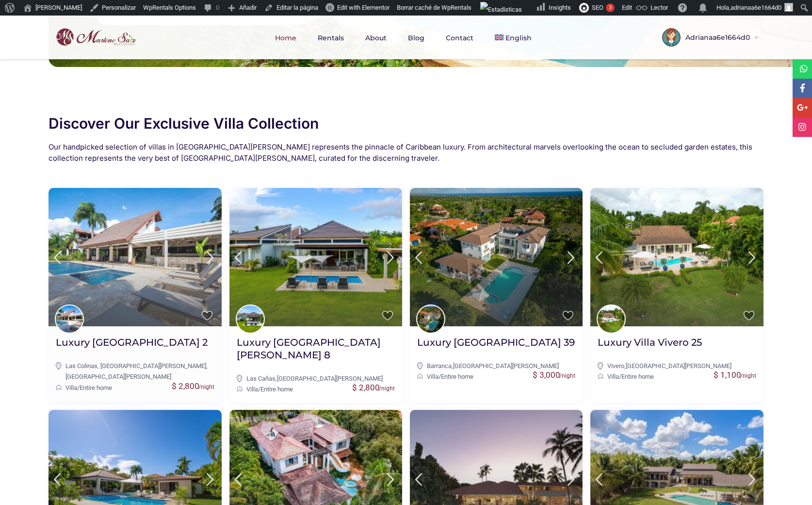  Describe the element at coordinates (610, 8) in the screenshot. I see `div: 3` at that location.